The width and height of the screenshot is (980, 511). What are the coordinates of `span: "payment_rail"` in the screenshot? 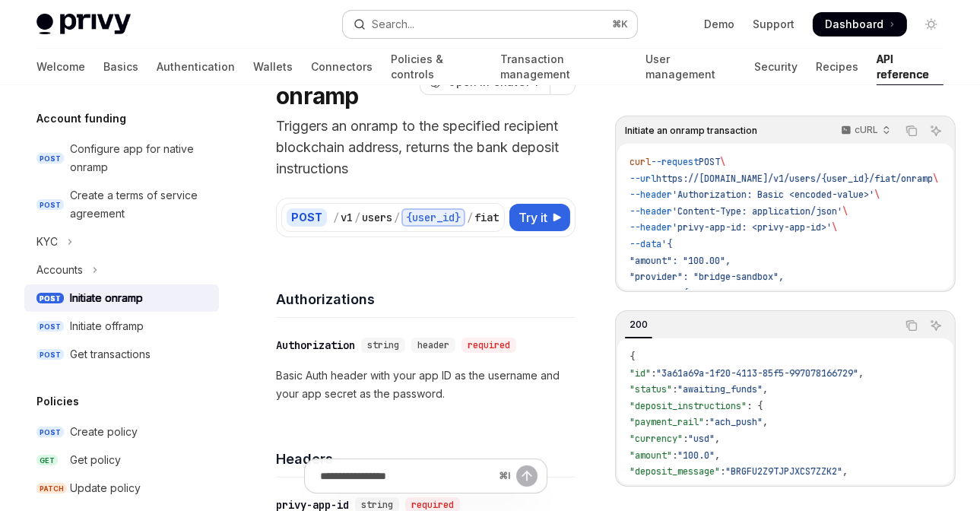 It's located at (667, 422).